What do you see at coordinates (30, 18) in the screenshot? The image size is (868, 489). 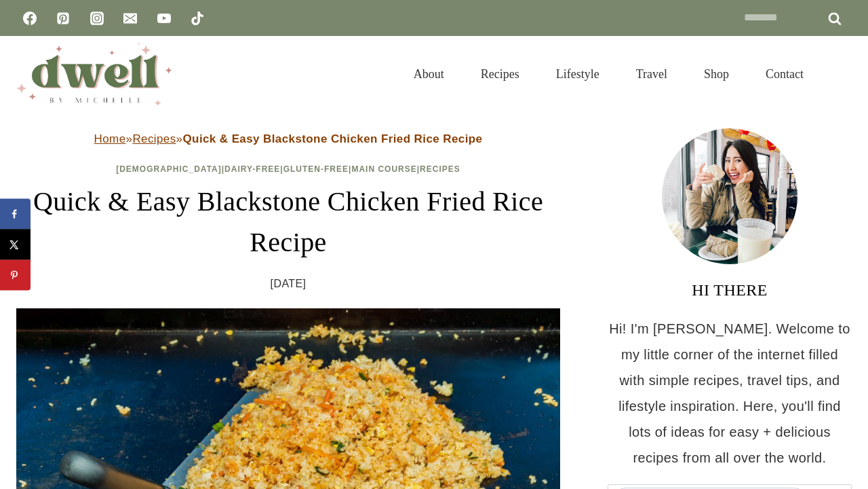 I see `a: Facebook` at bounding box center [30, 18].